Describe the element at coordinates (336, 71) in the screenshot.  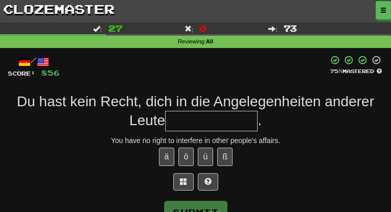
I see `span: 75 %` at that location.